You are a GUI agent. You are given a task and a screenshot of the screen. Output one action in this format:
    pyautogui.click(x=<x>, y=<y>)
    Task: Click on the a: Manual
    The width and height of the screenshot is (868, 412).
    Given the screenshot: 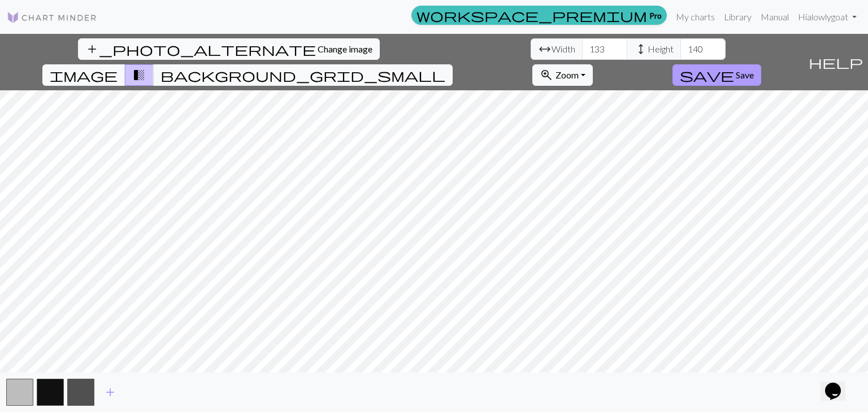 What is the action you would take?
    pyautogui.click(x=775, y=17)
    